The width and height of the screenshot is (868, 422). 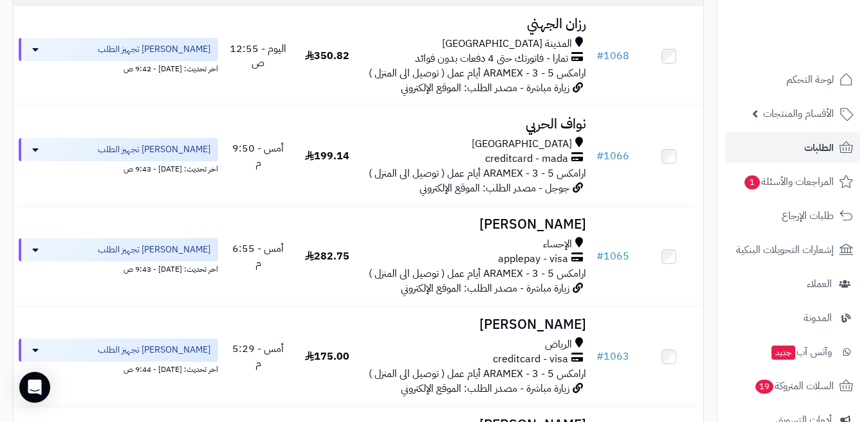 What do you see at coordinates (327, 356) in the screenshot?
I see `span: 175.00` at bounding box center [327, 356].